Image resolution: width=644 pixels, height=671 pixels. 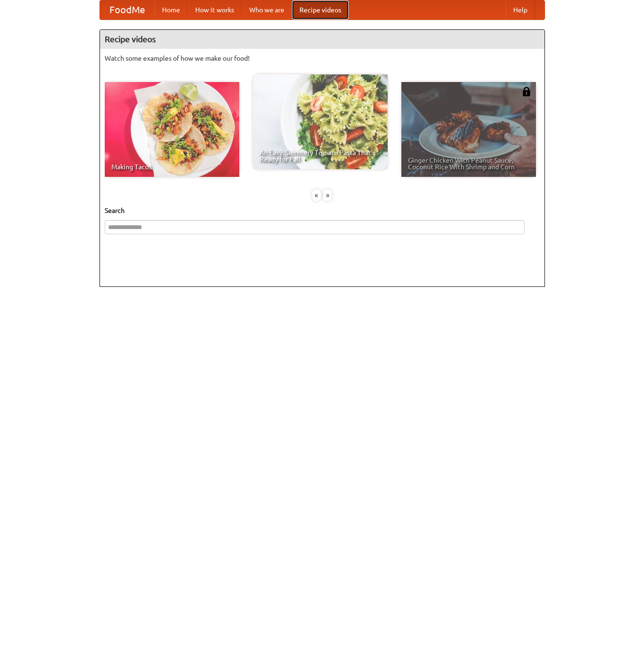 I want to click on a: Home, so click(x=171, y=10).